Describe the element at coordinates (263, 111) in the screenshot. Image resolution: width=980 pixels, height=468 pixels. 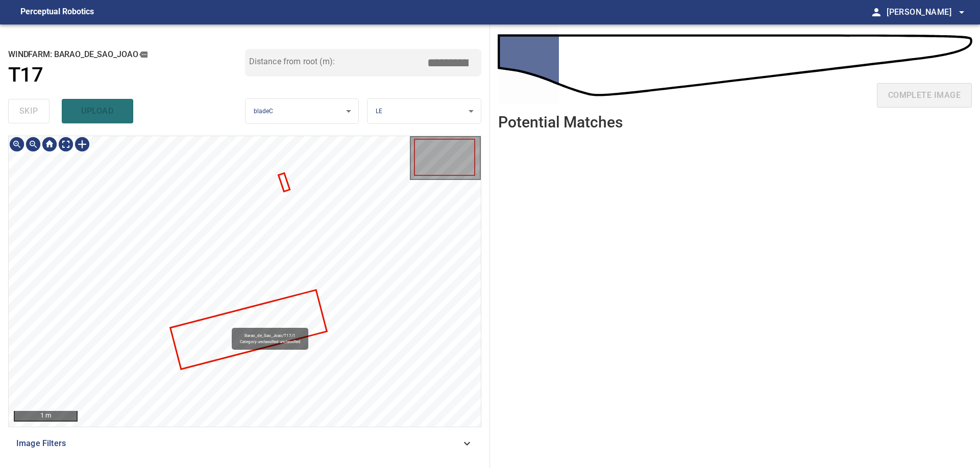
I see `span: bladeC` at that location.